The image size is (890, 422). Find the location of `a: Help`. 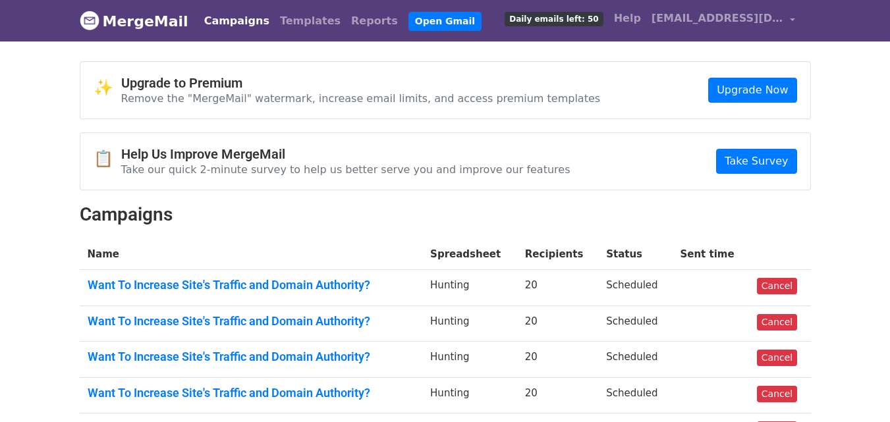

a: Help is located at coordinates (627, 18).